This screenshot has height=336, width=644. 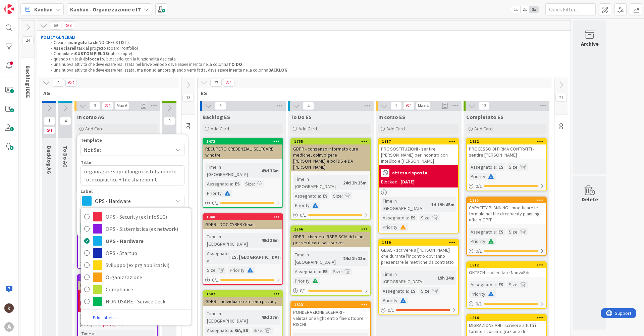 I want to click on span: 24, so click(x=28, y=41).